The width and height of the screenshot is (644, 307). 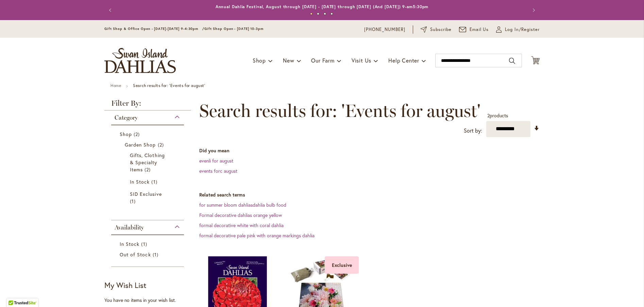 What do you see at coordinates (369, 195) in the screenshot?
I see `dt: Related search terms` at bounding box center [369, 195].